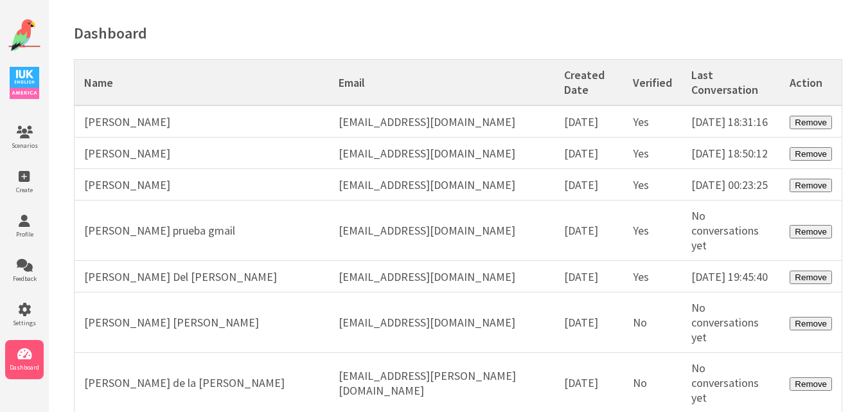 This screenshot has height=412, width=868. What do you see at coordinates (25, 234) in the screenshot?
I see `span: Profile` at bounding box center [25, 234].